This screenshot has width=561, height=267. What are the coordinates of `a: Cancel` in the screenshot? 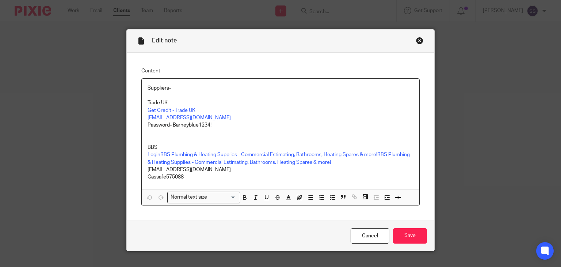 It's located at (370, 236).